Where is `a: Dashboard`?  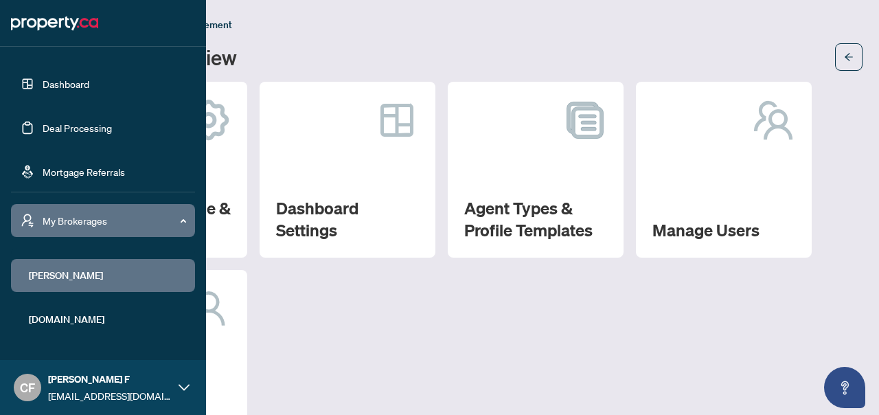 a: Dashboard is located at coordinates (66, 84).